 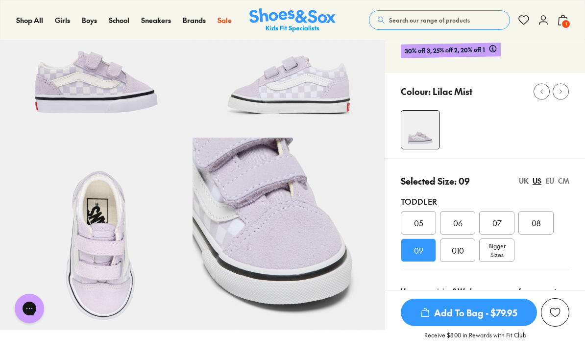 What do you see at coordinates (485, 296) in the screenshot?
I see `div: Unsure on sizing? We have a range of resources to help` at bounding box center [485, 296].